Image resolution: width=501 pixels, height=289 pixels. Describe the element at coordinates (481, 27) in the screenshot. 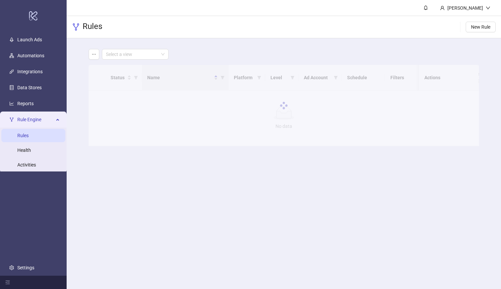

I see `span: New Rule` at that location.